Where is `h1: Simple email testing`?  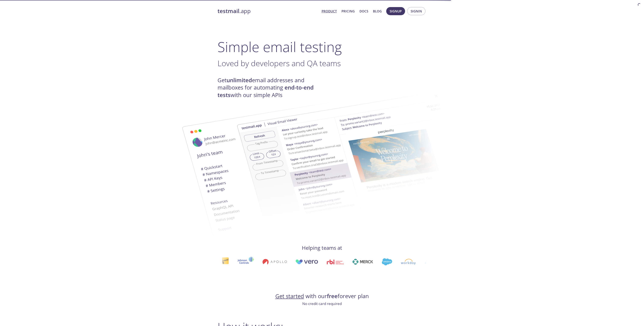
h1: Simple email testing is located at coordinates (322, 47).